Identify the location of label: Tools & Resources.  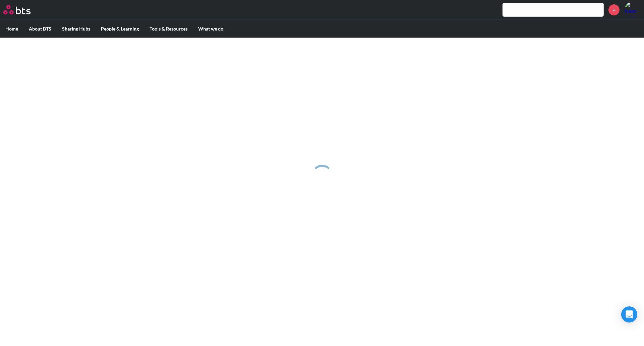
(168, 29).